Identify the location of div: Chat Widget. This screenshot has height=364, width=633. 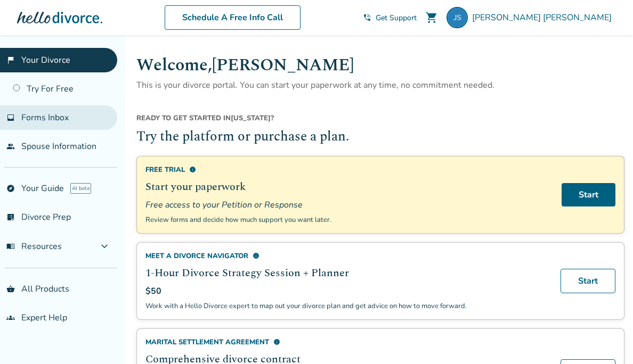
(606, 338).